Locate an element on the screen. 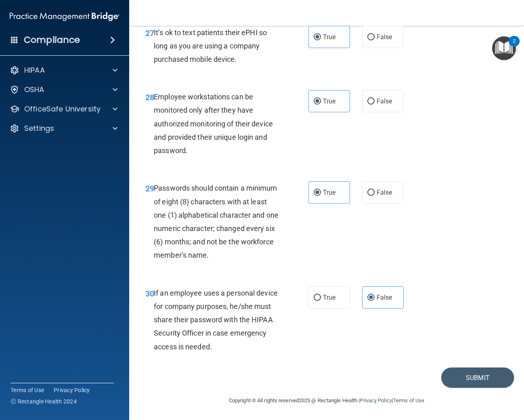 Image resolution: width=524 pixels, height=420 pixels. span: 30 is located at coordinates (150, 293).